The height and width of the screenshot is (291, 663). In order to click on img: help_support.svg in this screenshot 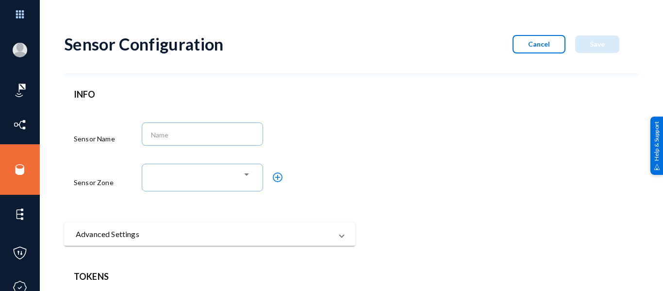, I will do `click(656, 166)`.